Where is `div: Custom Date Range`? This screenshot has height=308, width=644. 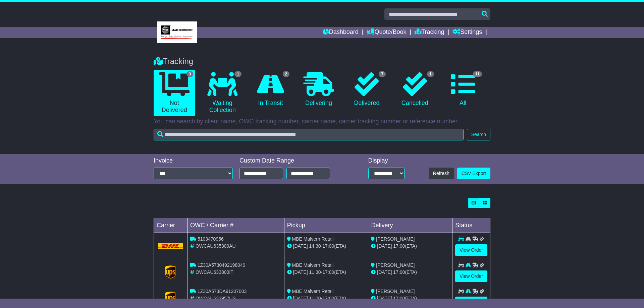 div: Custom Date Range is located at coordinates (293, 161).